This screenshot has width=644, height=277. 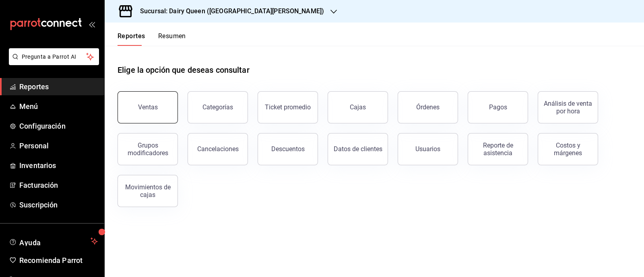 I want to click on button: Descuentos, so click(x=288, y=149).